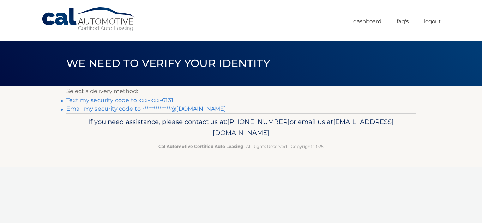 This screenshot has height=223, width=482. What do you see at coordinates (241, 128) in the screenshot?
I see `p: If you need assistance, please contact us at: or email us at` at bounding box center [241, 128].